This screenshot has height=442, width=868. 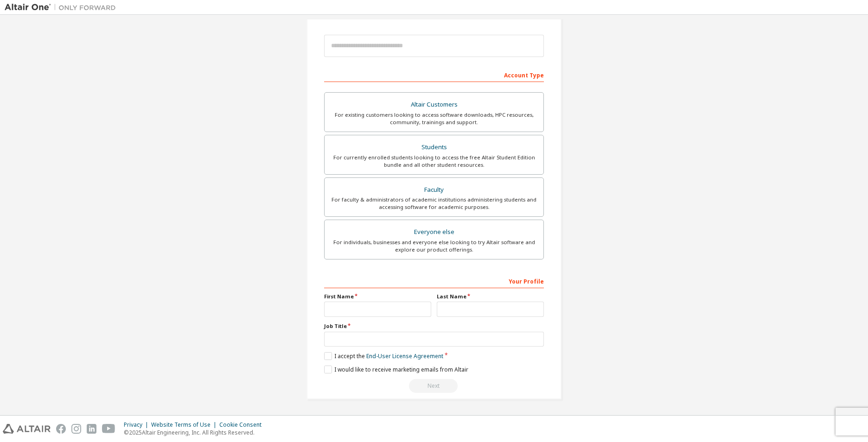 What do you see at coordinates (185, 425) in the screenshot?
I see `div: Website Terms of Use` at bounding box center [185, 425].